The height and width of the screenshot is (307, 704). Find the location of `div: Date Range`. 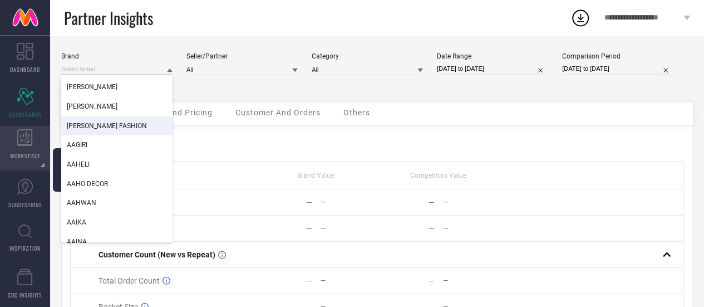

div: Date Range is located at coordinates (493, 56).